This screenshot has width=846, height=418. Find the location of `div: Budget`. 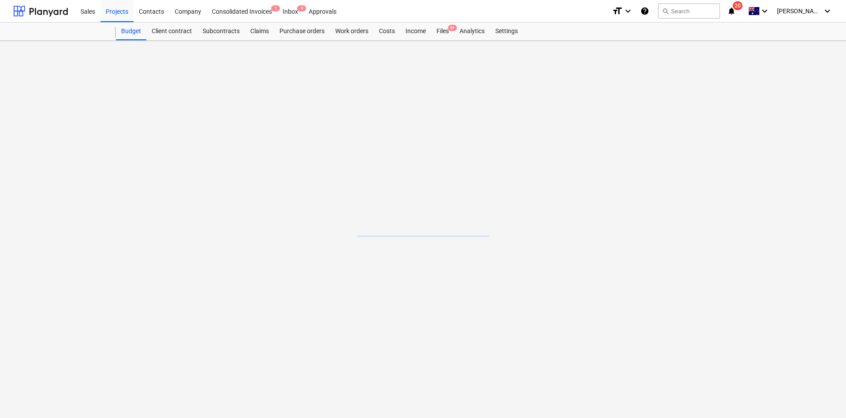

div: Budget is located at coordinates (131, 31).